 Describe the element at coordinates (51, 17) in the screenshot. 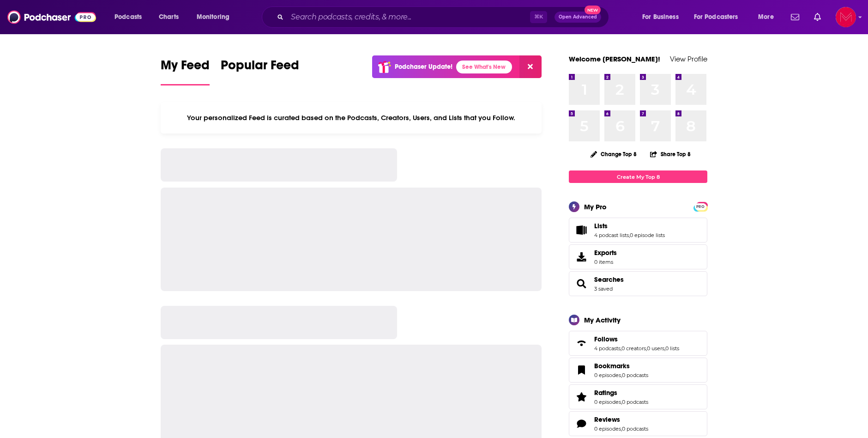

I see `a: Podchaser - Follow, Share and Rate Podcasts` at that location.